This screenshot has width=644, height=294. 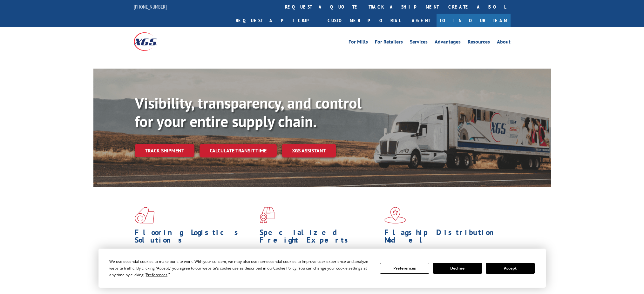 What do you see at coordinates (238, 151) in the screenshot?
I see `a: Calculate transit time` at bounding box center [238, 151].